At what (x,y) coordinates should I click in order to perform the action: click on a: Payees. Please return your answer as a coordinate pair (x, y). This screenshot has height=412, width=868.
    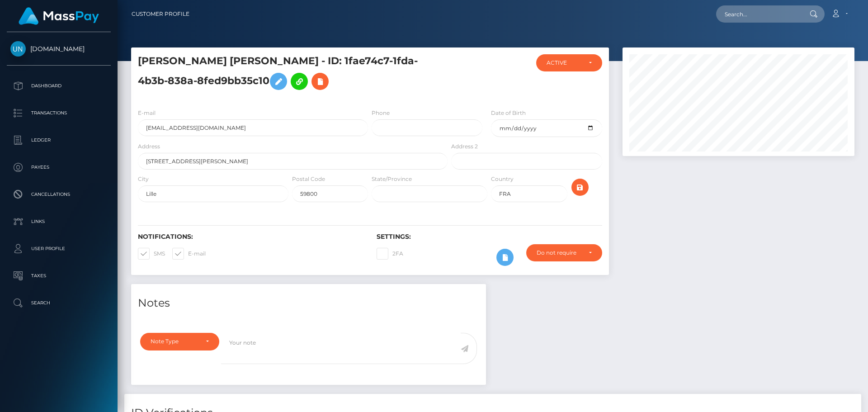
    Looking at the image, I should click on (59, 168).